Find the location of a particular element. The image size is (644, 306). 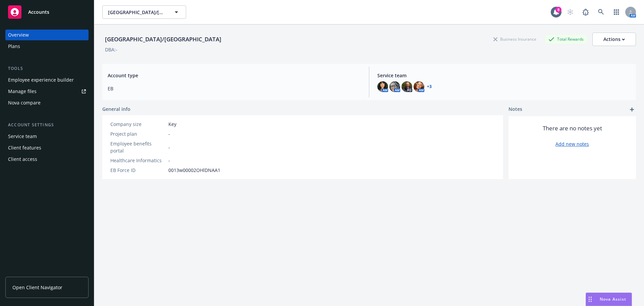

a: Client features is located at coordinates (47, 147).